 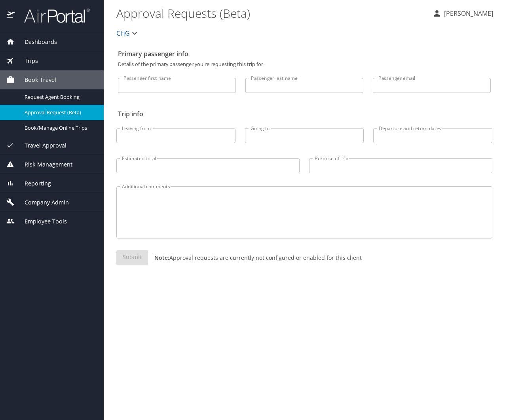 What do you see at coordinates (11, 16) in the screenshot?
I see `img: icon-airportal.png` at bounding box center [11, 16].